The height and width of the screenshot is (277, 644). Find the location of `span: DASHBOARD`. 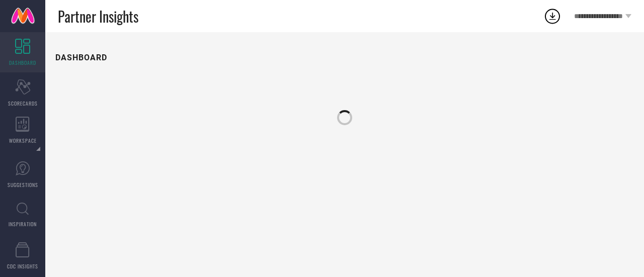

span: DASHBOARD is located at coordinates (23, 63).